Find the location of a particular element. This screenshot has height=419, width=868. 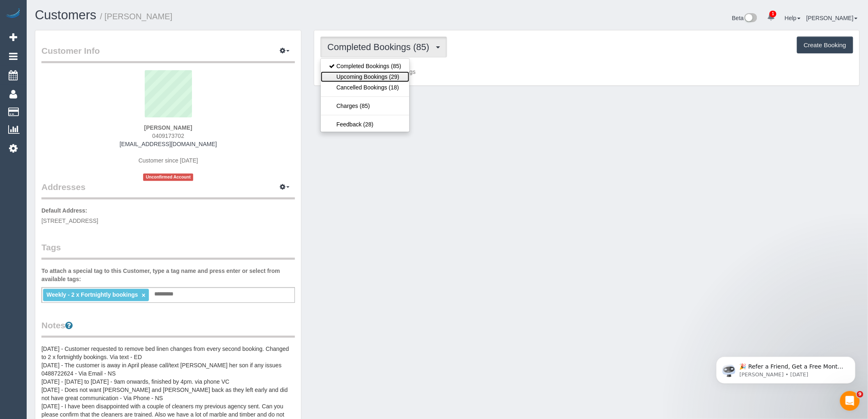

span: Completed Bookings (85) is located at coordinates (381, 47).